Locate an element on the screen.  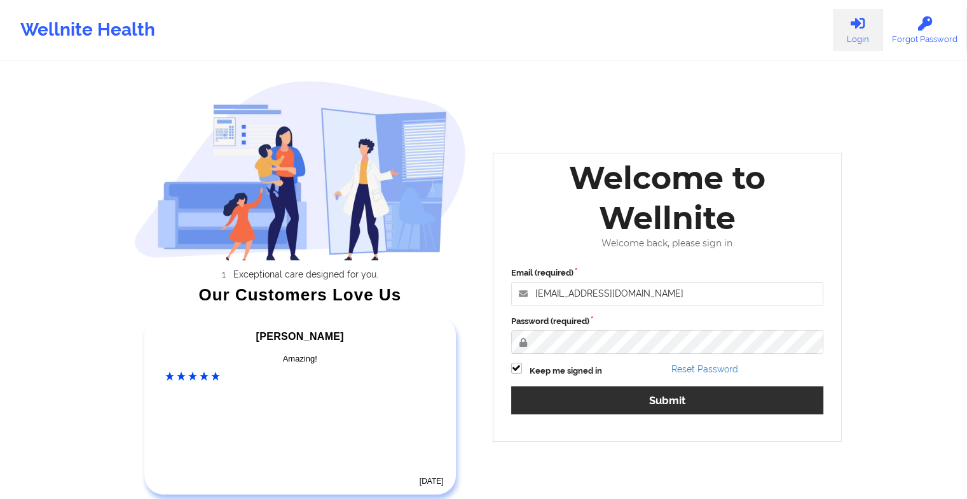
label: Keep me signed in is located at coordinates (566, 371).